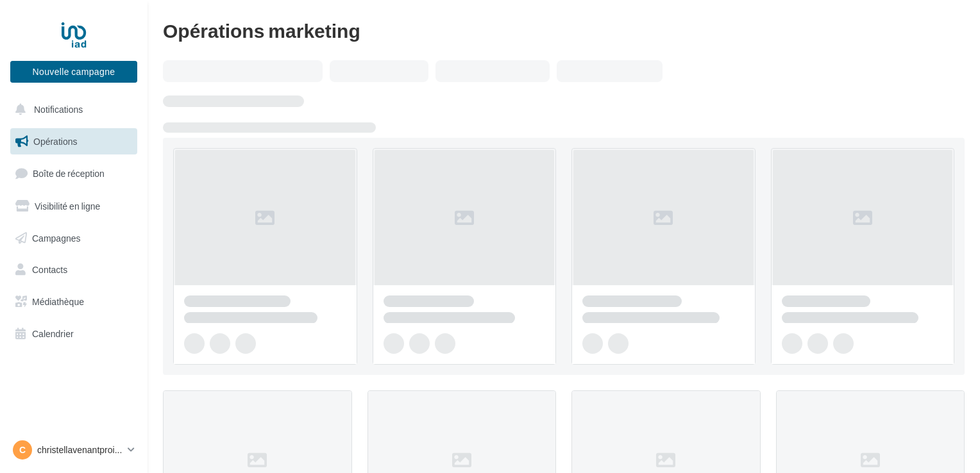  I want to click on span: Médiathèque, so click(58, 301).